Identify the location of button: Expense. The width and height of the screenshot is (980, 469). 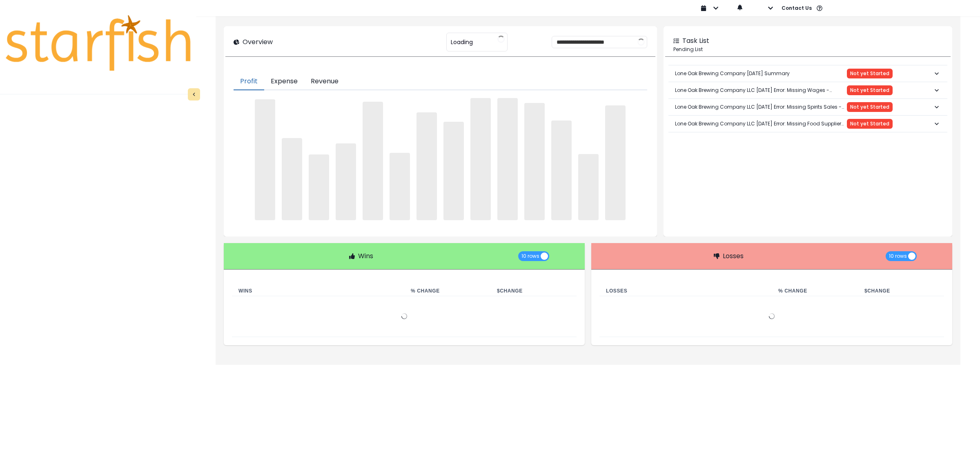
(284, 82).